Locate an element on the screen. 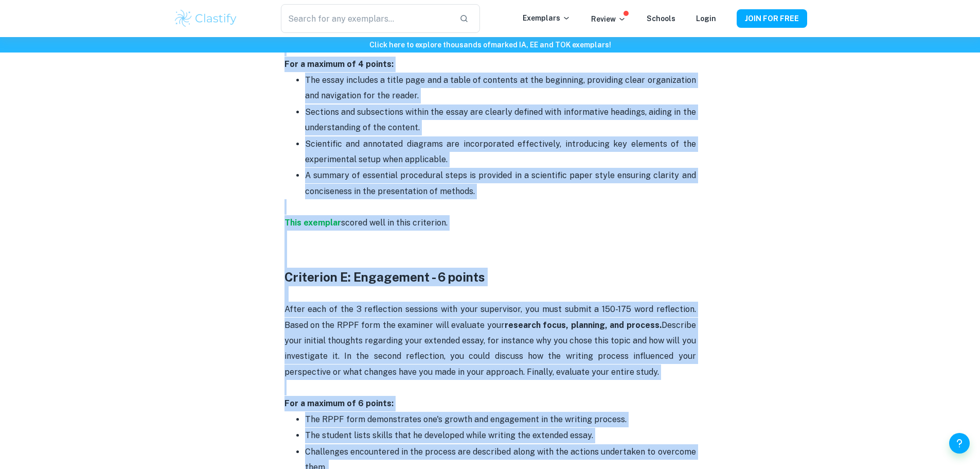  p: Scientific and annotated diagrams are incorporated effectively, introducing key elements of the e... is located at coordinates (501, 152).